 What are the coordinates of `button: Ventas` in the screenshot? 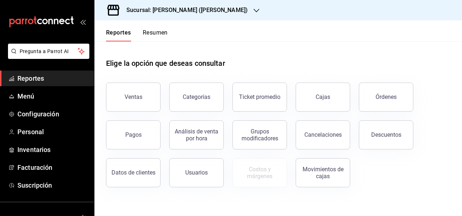 It's located at (133, 97).